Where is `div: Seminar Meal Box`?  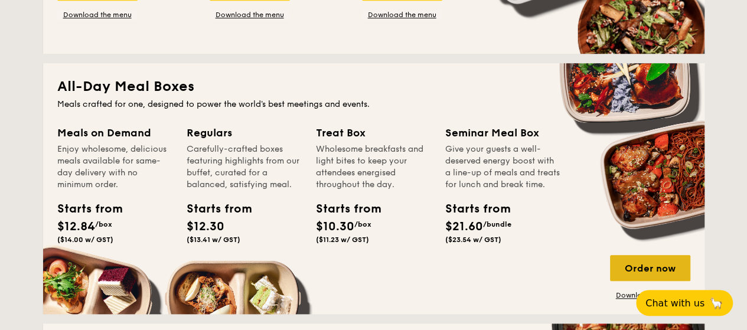
div: Seminar Meal Box is located at coordinates (503, 133).